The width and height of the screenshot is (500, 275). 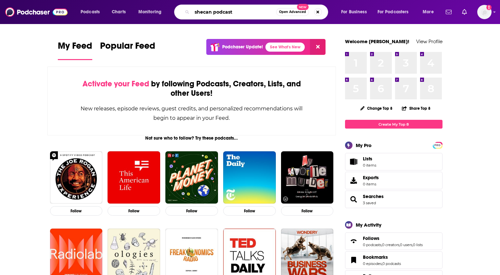 What do you see at coordinates (36, 12) in the screenshot?
I see `a: Podchaser - Follow, Share and Rate Podcasts` at bounding box center [36, 12].